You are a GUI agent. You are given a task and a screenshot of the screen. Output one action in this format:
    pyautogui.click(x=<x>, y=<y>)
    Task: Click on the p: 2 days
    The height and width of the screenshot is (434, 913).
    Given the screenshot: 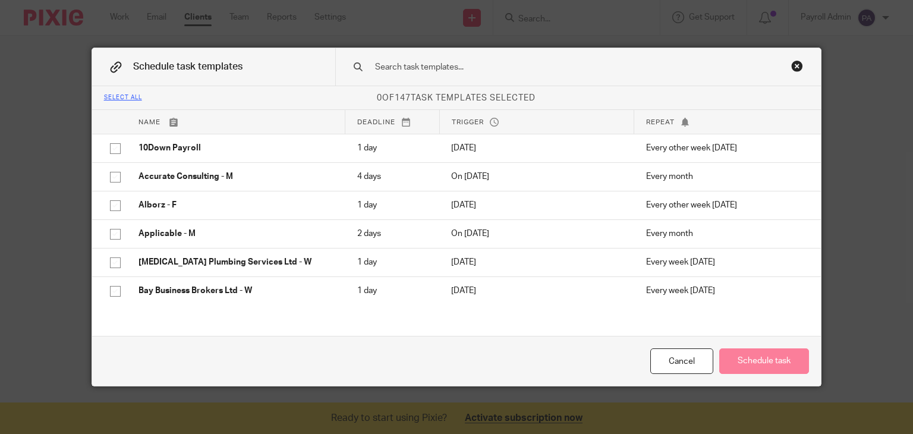 What is the action you would take?
    pyautogui.click(x=392, y=234)
    